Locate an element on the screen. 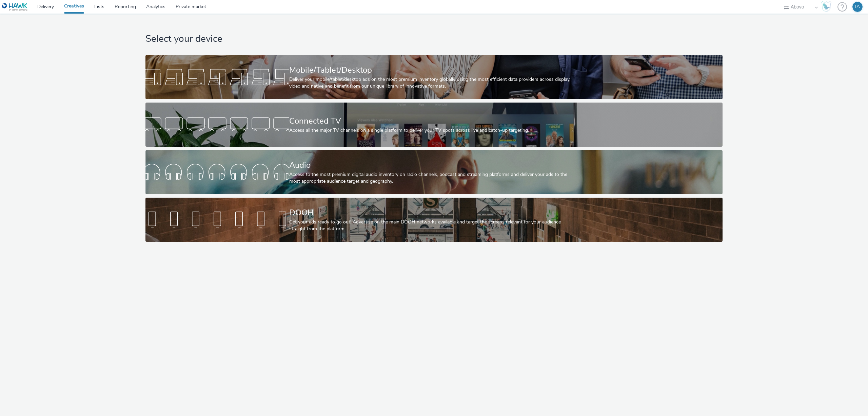  div: Get your ads ready to go out! Advertise on the main DOOH networks available and target the screen... is located at coordinates (433, 225).